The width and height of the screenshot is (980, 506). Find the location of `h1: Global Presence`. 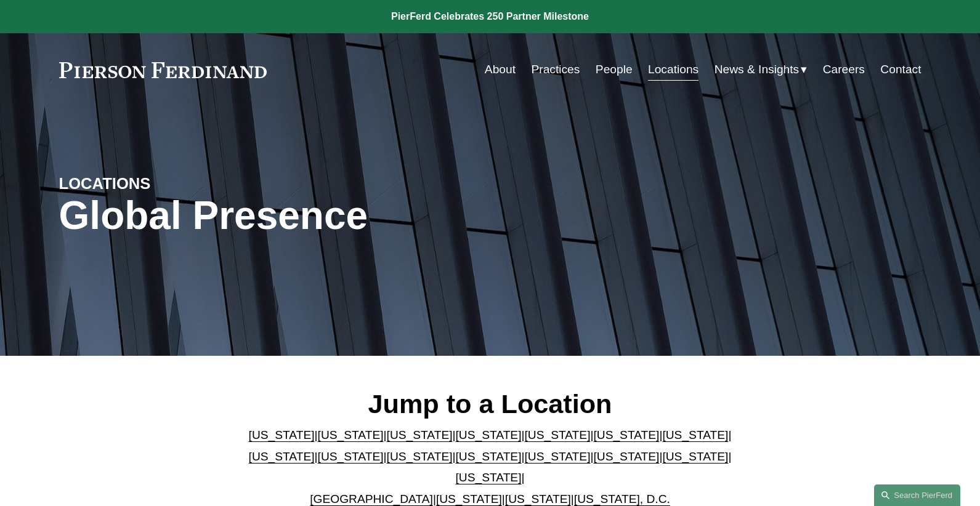

h1: Global Presence is located at coordinates (346, 216).